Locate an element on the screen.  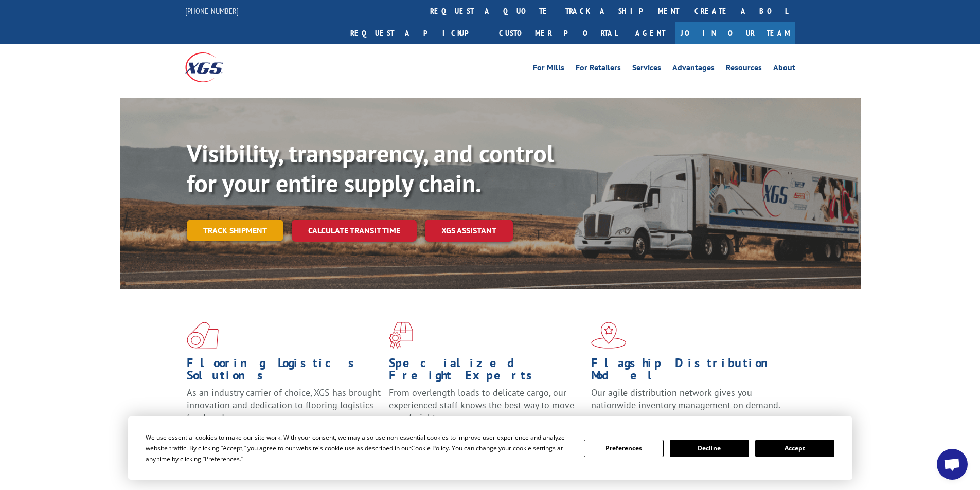
a: Customer Portal is located at coordinates (558, 33).